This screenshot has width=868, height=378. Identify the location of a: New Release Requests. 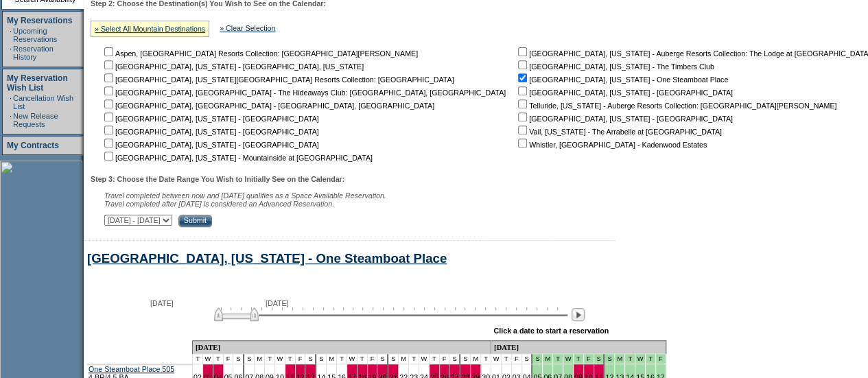
(35, 120).